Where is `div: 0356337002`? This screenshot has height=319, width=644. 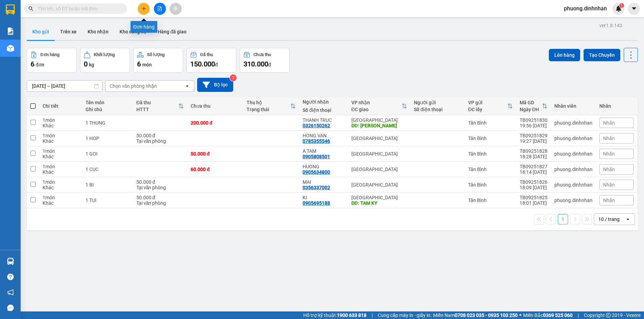
div: 0356337002 is located at coordinates (316, 188).